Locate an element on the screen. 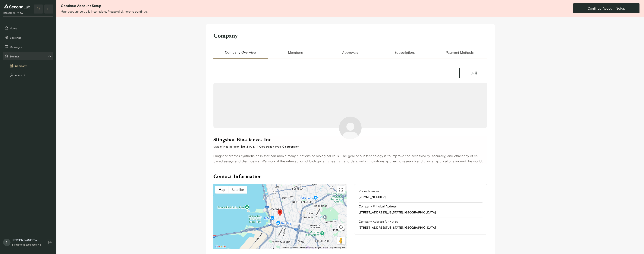  a: Continue Account Setup is located at coordinates (607, 8).